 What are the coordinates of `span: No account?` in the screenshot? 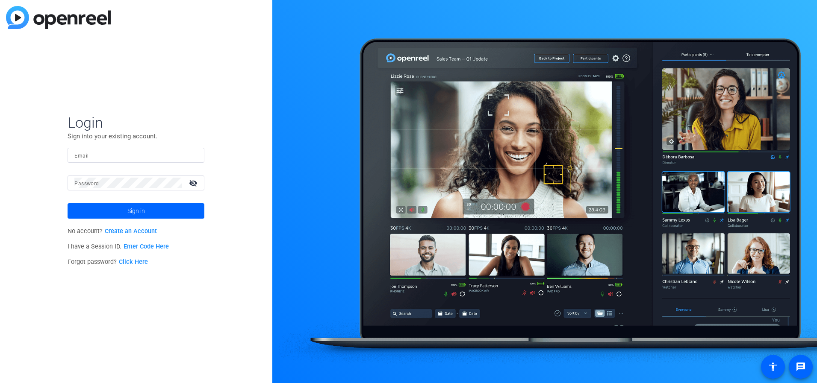 It's located at (112, 231).